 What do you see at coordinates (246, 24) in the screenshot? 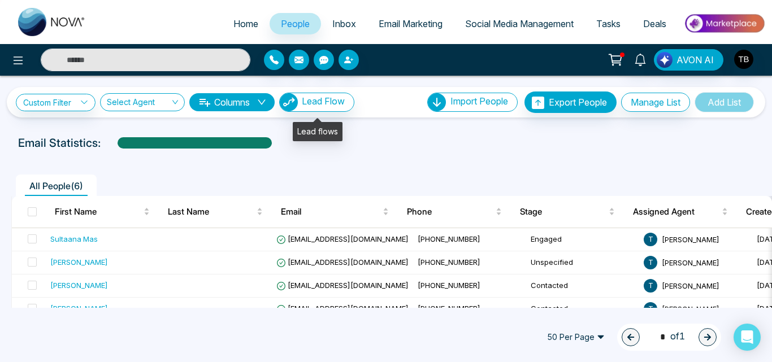
I see `span: Home` at bounding box center [246, 24].